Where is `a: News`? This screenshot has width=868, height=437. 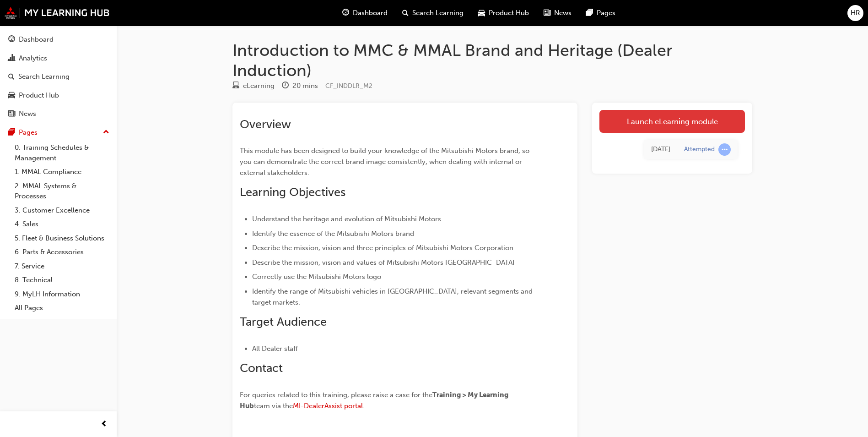 a: News is located at coordinates (58, 114).